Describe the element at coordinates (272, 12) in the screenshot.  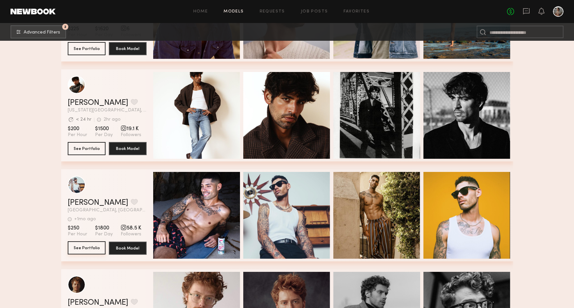
I see `a: Requests` at that location.